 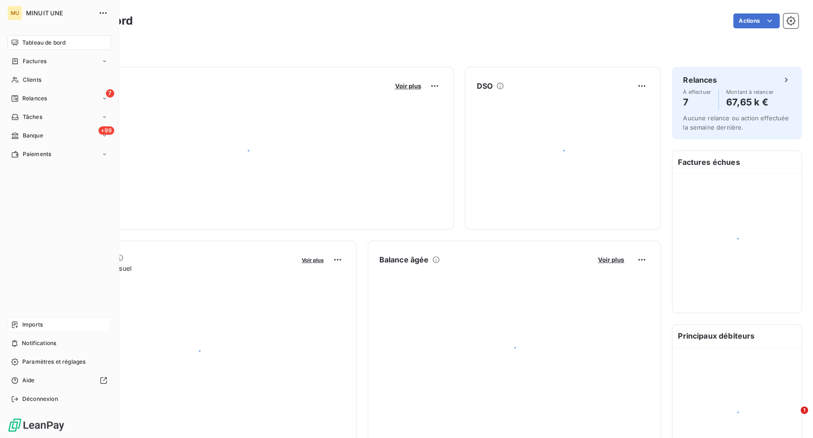 I want to click on a: Aide, so click(x=59, y=380).